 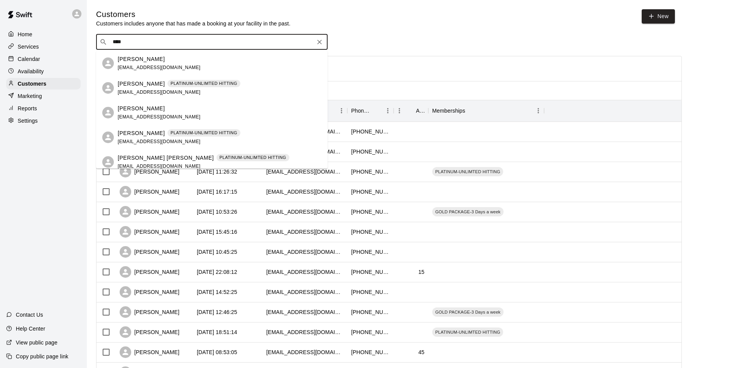 I want to click on div: 2025-07-16 16:17:15, so click(x=217, y=192).